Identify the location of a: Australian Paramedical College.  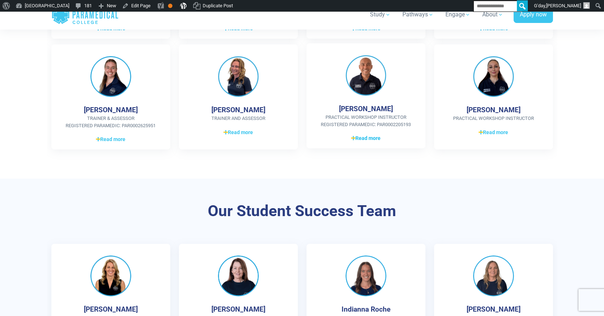
(85, 15).